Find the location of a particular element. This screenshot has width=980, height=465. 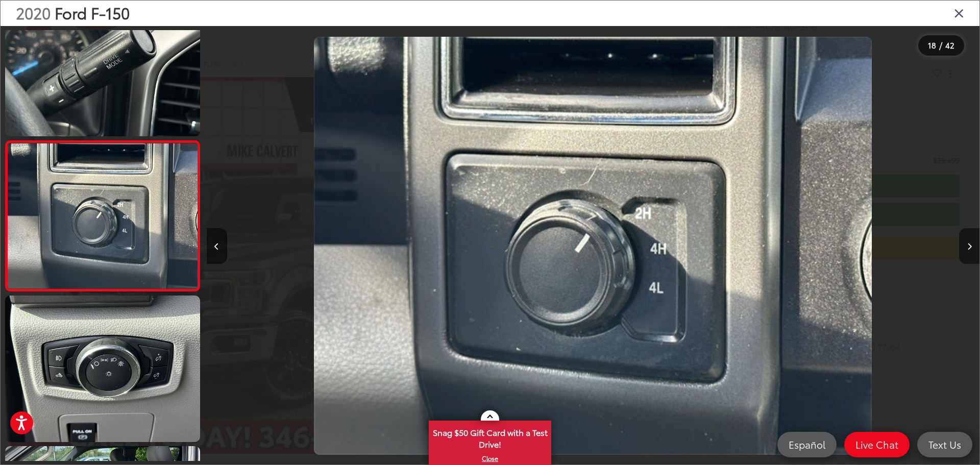

button: Next image is located at coordinates (969, 246).